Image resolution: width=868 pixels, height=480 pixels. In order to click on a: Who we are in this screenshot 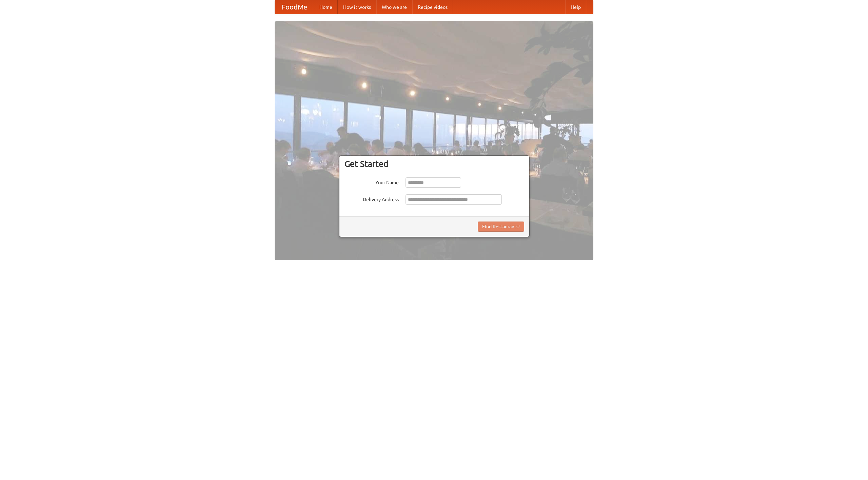, I will do `click(394, 7)`.